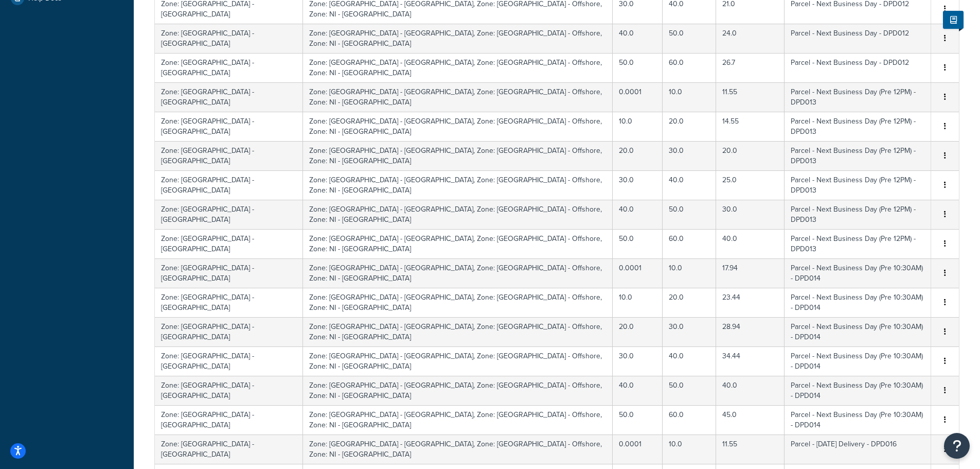  What do you see at coordinates (750, 273) in the screenshot?
I see `td: 17.94` at bounding box center [750, 273].